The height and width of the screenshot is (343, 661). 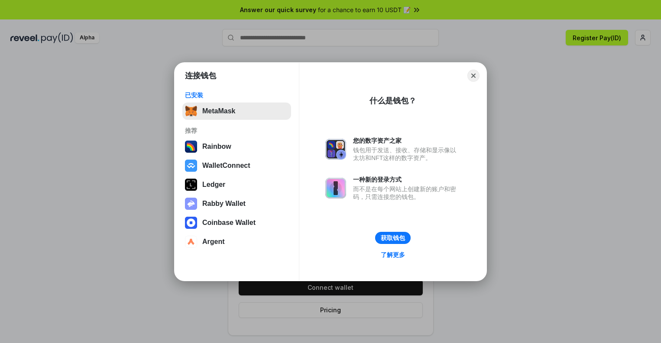 I want to click on h1: 连接钱包, so click(x=200, y=76).